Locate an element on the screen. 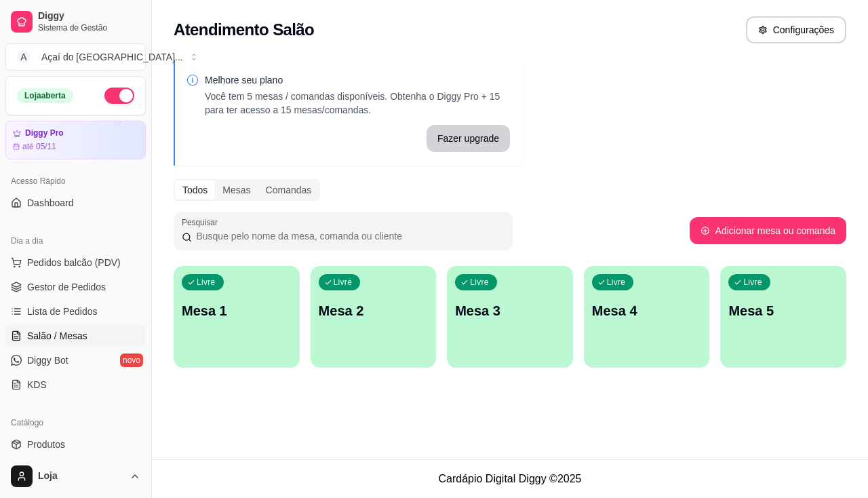 Image resolution: width=868 pixels, height=498 pixels. span: A is located at coordinates (24, 57).